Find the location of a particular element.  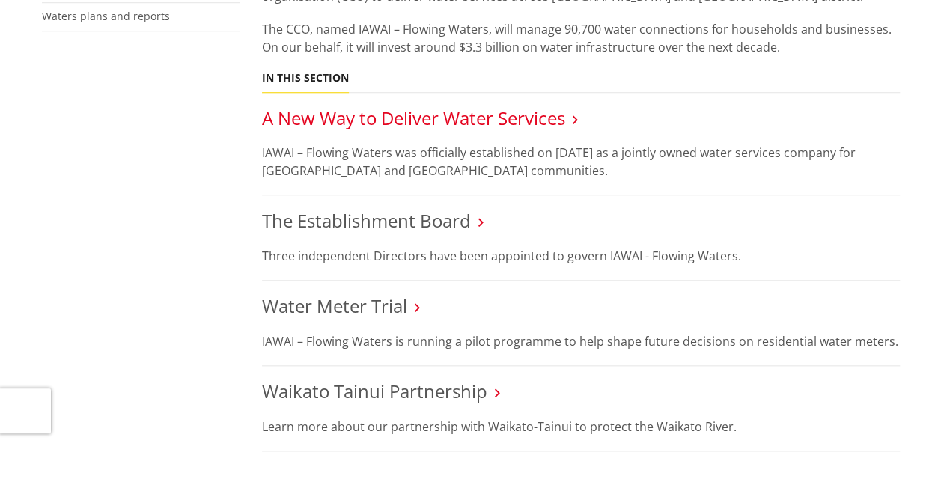

p: Three independent Directors have been appointed to govern IAWAI - Flowing Waters. is located at coordinates (581, 256).